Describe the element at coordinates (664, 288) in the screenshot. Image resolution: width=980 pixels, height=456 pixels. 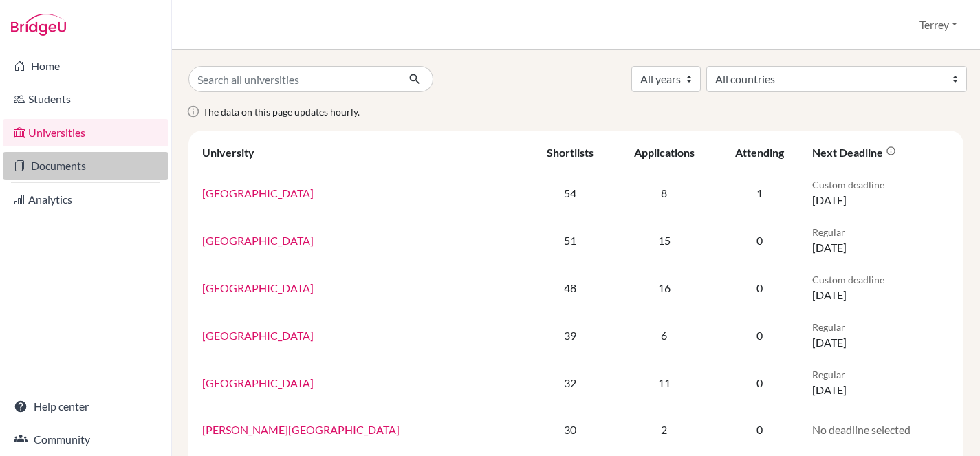
I see `td: 16` at that location.